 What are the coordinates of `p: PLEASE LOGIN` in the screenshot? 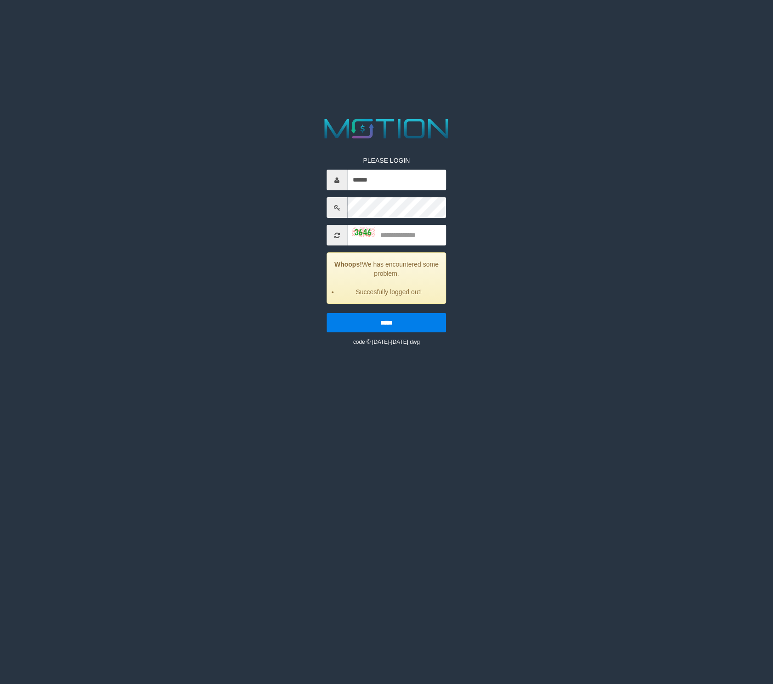 It's located at (386, 160).